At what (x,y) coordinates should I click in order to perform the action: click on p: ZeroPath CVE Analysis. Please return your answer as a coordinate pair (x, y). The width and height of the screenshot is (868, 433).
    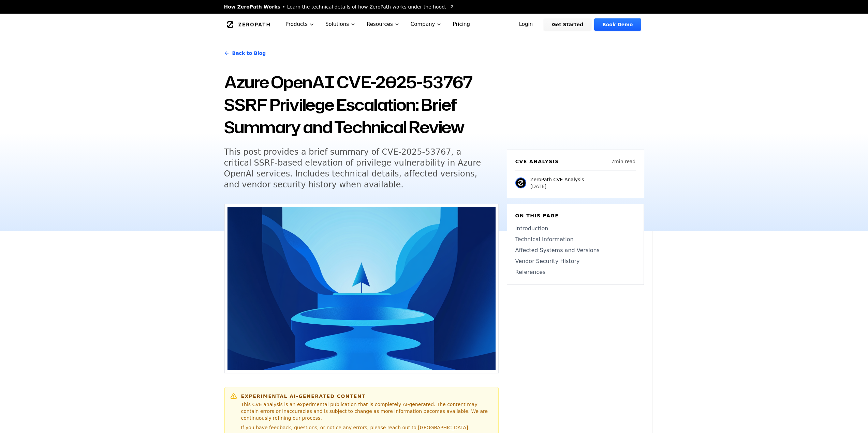
    Looking at the image, I should click on (558, 179).